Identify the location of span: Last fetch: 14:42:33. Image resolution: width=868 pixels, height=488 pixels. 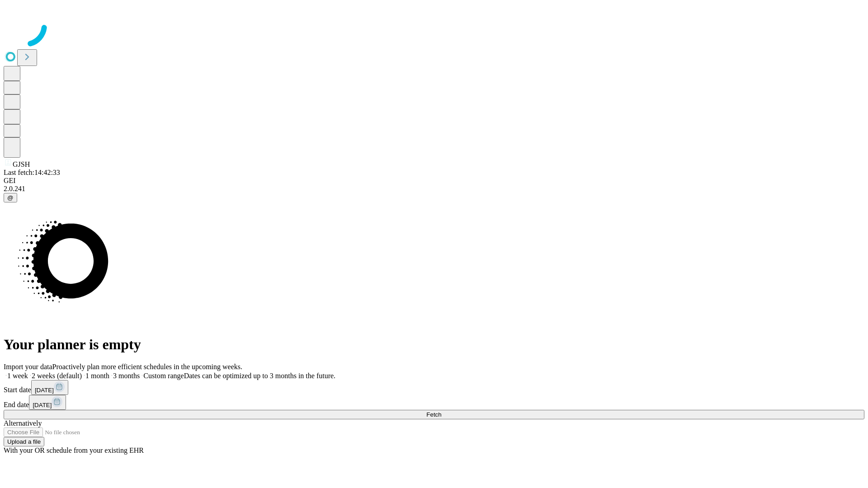
(32, 172).